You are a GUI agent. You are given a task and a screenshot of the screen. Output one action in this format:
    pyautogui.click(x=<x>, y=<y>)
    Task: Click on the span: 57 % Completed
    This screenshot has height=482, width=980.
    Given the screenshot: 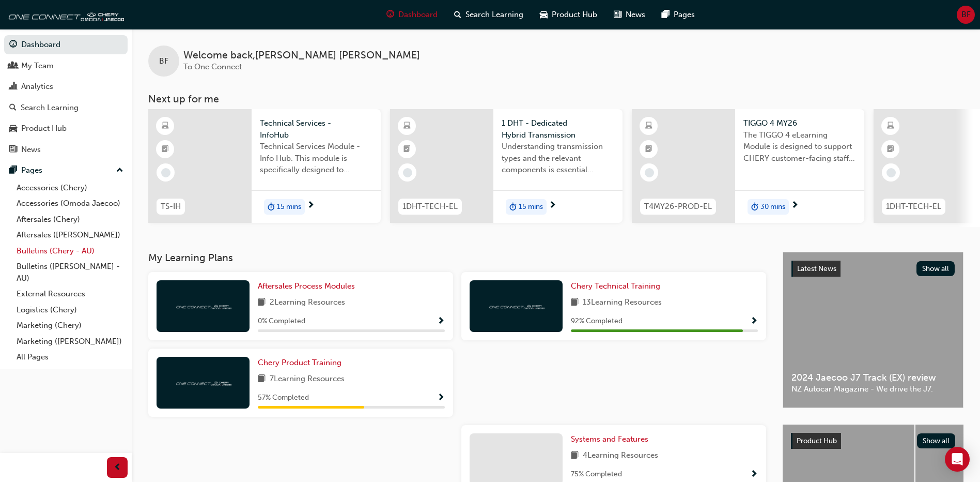 What is the action you would take?
    pyautogui.click(x=283, y=398)
    